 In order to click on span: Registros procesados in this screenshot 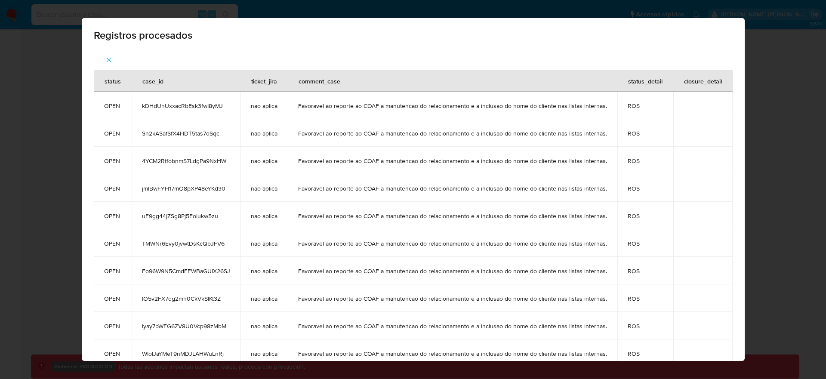, I will do `click(413, 35)`.